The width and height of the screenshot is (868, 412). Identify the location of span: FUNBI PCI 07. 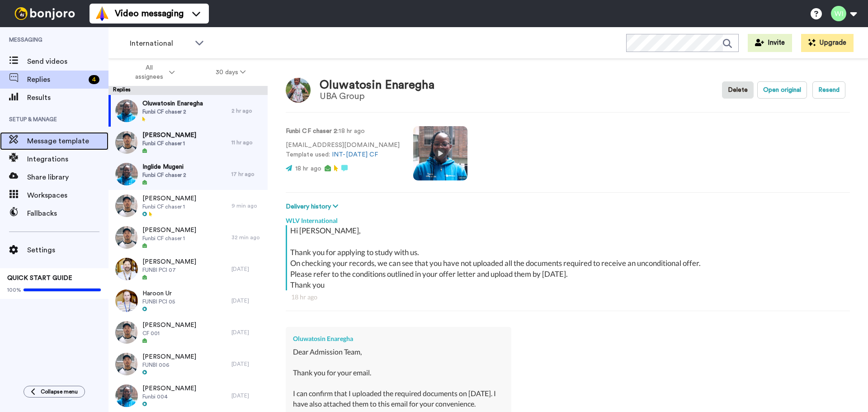
(169, 270).